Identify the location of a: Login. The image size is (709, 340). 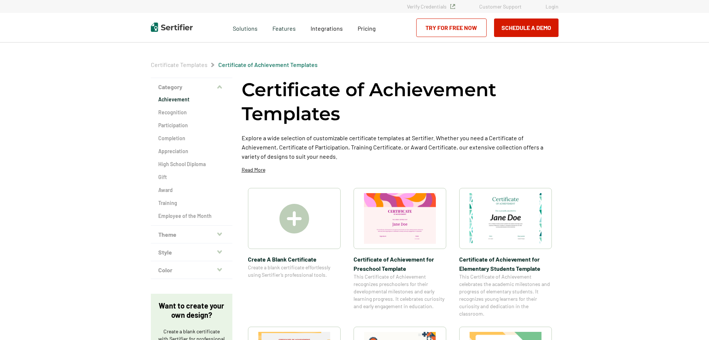
(552, 6).